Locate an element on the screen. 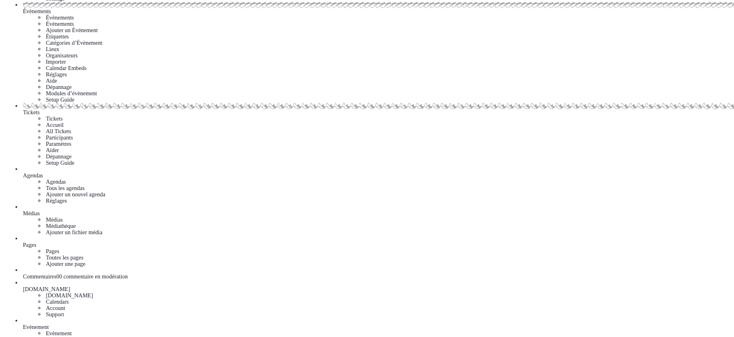 The height and width of the screenshot is (337, 734). a: All Tickets is located at coordinates (59, 131).